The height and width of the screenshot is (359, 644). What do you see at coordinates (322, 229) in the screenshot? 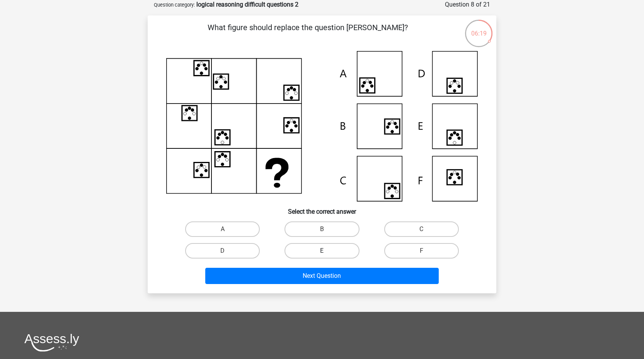
I see `label: B` at bounding box center [322, 229].